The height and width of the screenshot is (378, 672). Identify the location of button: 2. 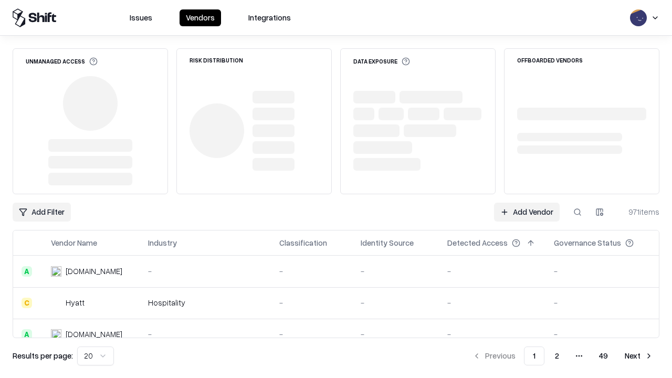
(557, 356).